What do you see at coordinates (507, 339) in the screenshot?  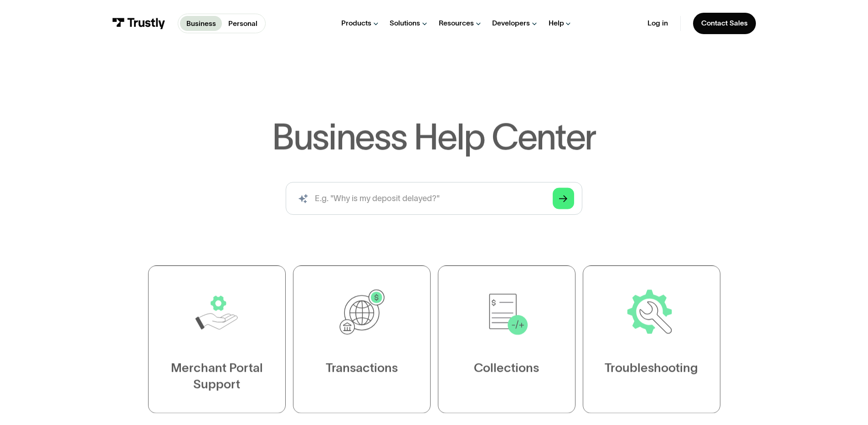 I see `a: Collections` at bounding box center [507, 339].